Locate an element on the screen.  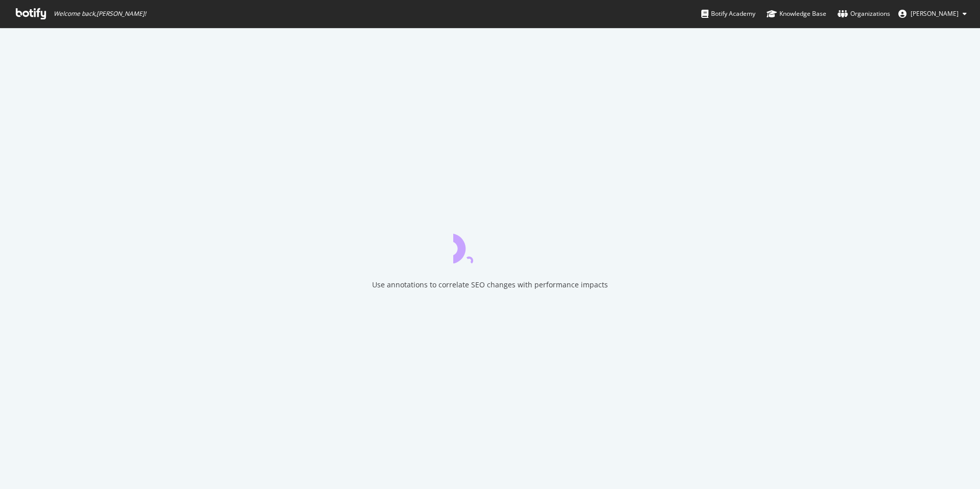
div: animation is located at coordinates (490, 245).